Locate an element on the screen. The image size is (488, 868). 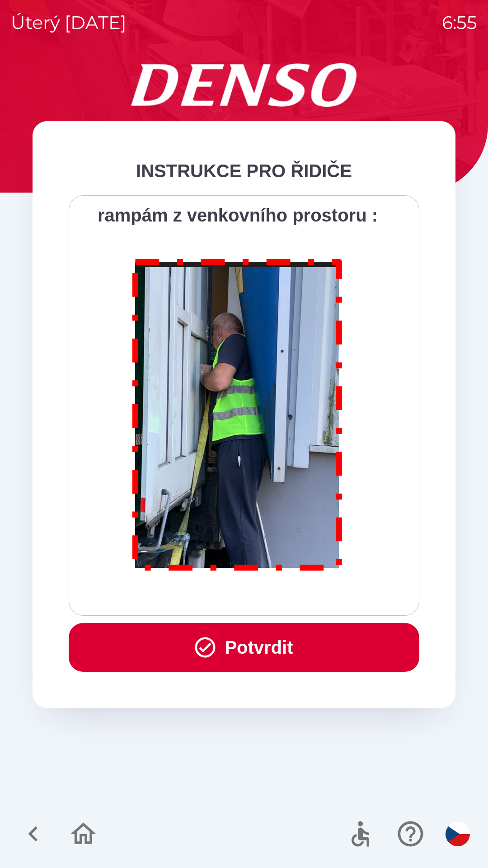
button: Potvrdit is located at coordinates (244, 648).